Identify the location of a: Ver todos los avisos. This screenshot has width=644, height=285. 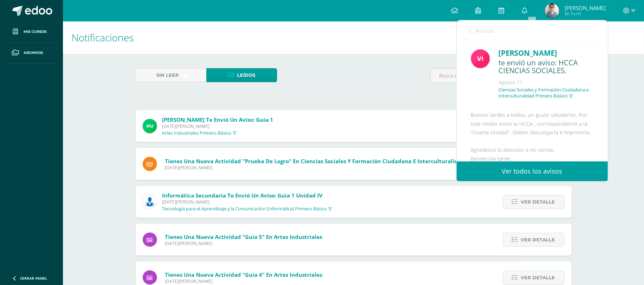
(532, 171).